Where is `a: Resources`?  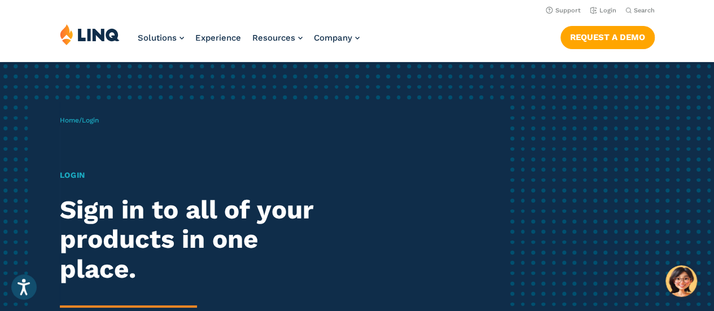 a: Resources is located at coordinates (277, 38).